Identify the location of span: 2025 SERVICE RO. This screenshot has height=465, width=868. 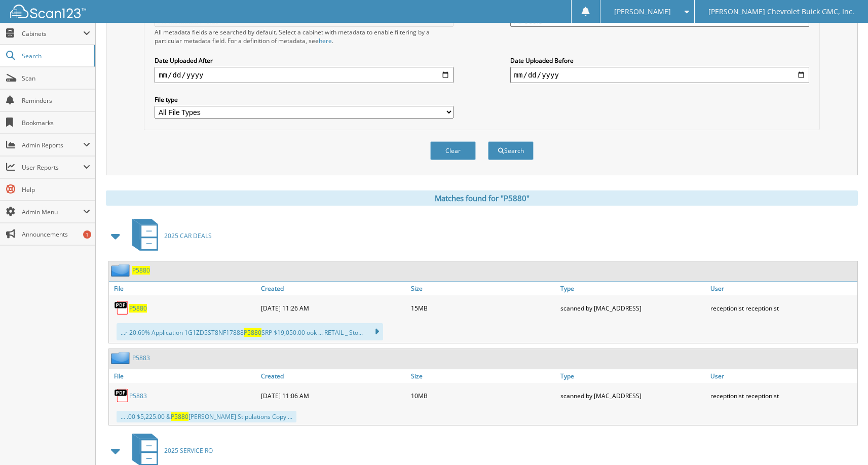
(188, 450).